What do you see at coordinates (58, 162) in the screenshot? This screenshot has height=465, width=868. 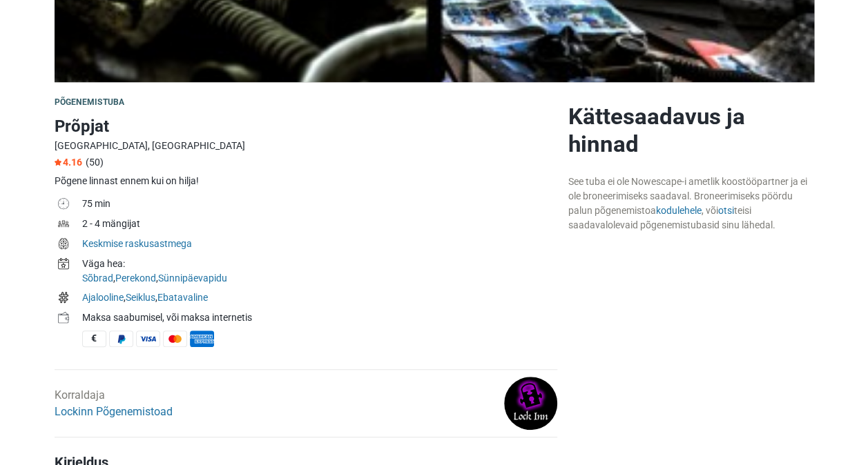 I see `img: Star` at bounding box center [58, 162].